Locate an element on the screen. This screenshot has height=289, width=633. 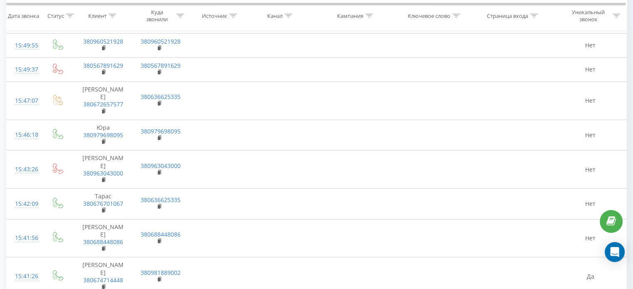
div: Источник is located at coordinates (214, 15).